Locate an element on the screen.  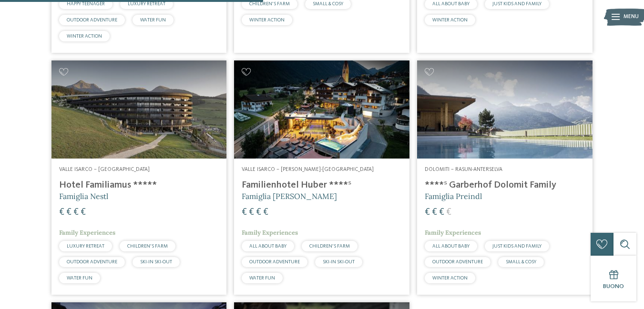
a: Buono is located at coordinates (613, 278).